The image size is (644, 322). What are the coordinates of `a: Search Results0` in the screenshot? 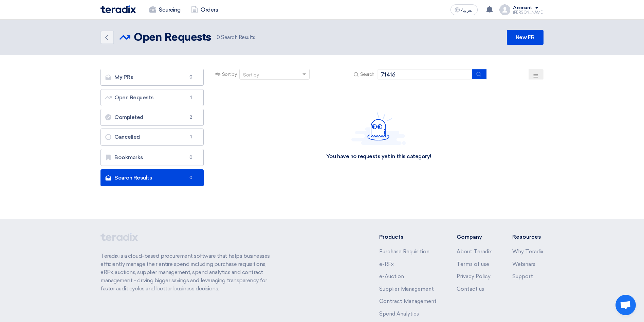 It's located at (152, 178).